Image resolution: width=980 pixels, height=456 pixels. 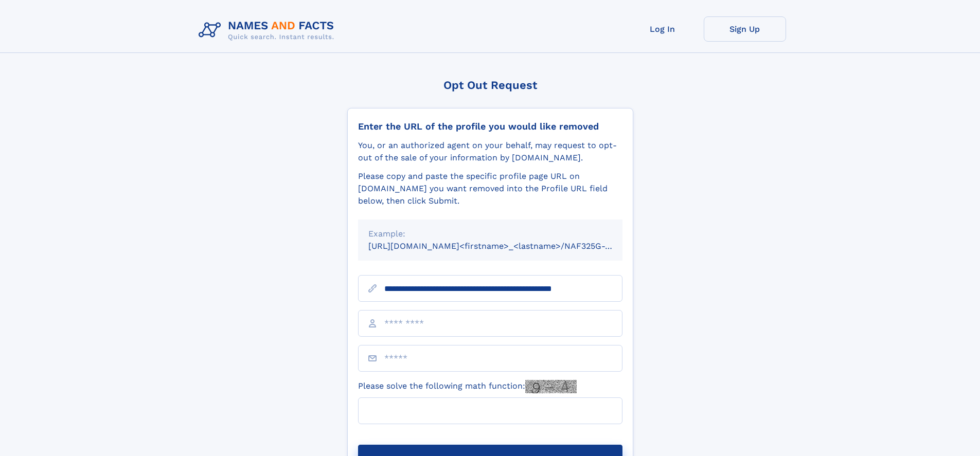 I want to click on div: Opt Out Request, so click(x=490, y=85).